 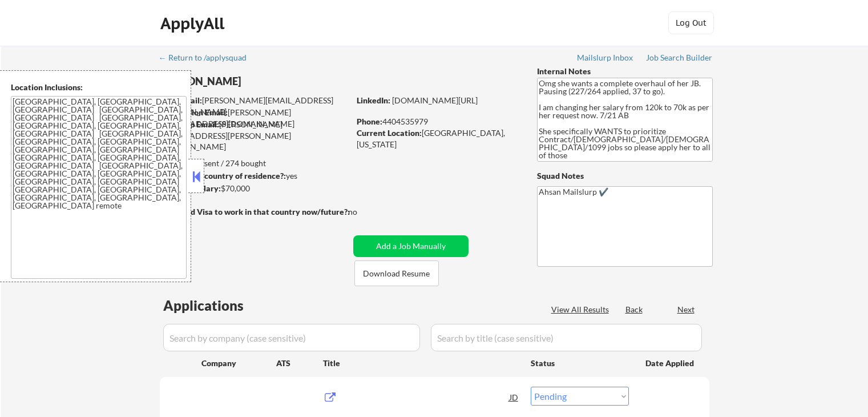 I want to click on div: JD, so click(x=514, y=397).